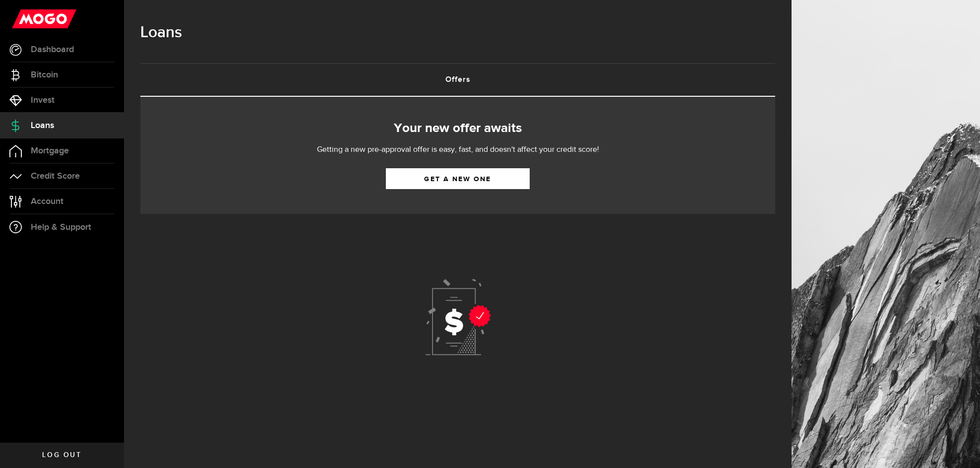 This screenshot has height=468, width=980. What do you see at coordinates (61, 227) in the screenshot?
I see `span: Help & Support` at bounding box center [61, 227].